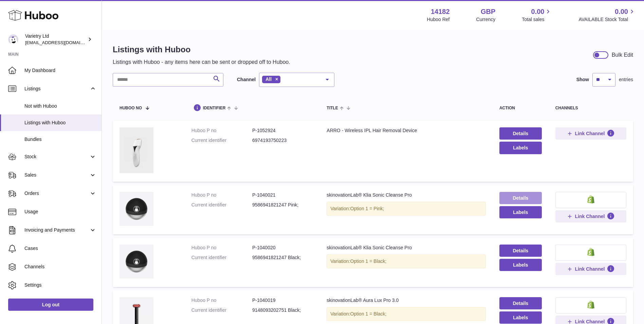  What do you see at coordinates (607, 15) in the screenshot?
I see `a: 0.00 AVAILABLE Stock Total` at bounding box center [607, 15].